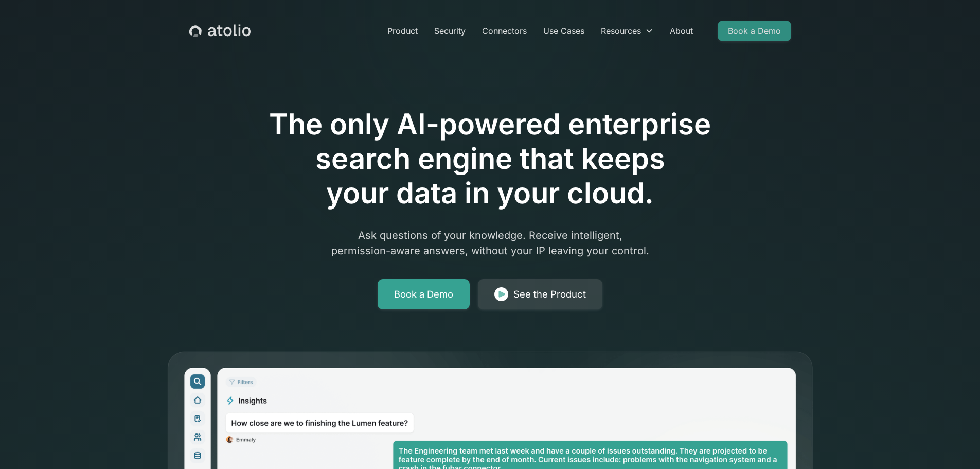 The height and width of the screenshot is (469, 980). What do you see at coordinates (403, 31) in the screenshot?
I see `a: Product` at bounding box center [403, 31].